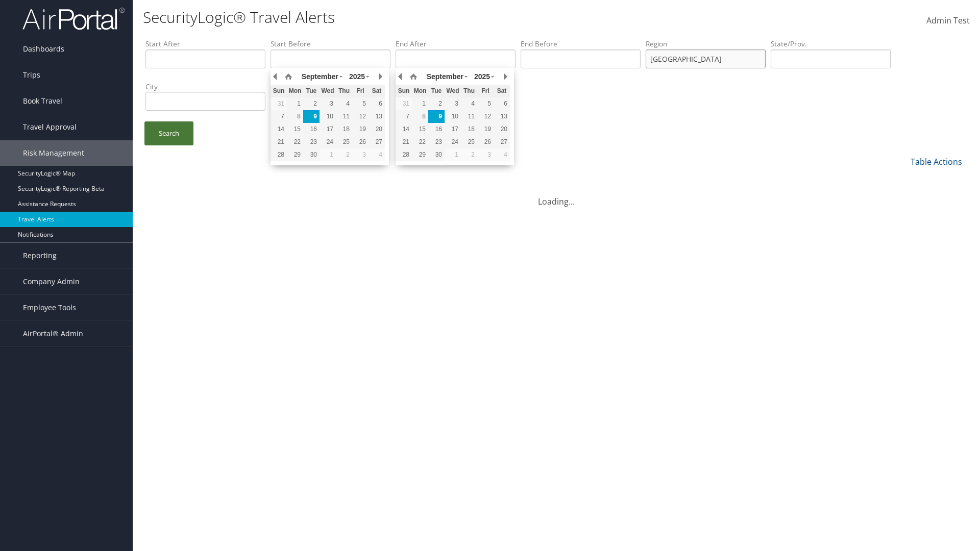 This screenshot has height=551, width=980. I want to click on span: Book Travel, so click(42, 101).